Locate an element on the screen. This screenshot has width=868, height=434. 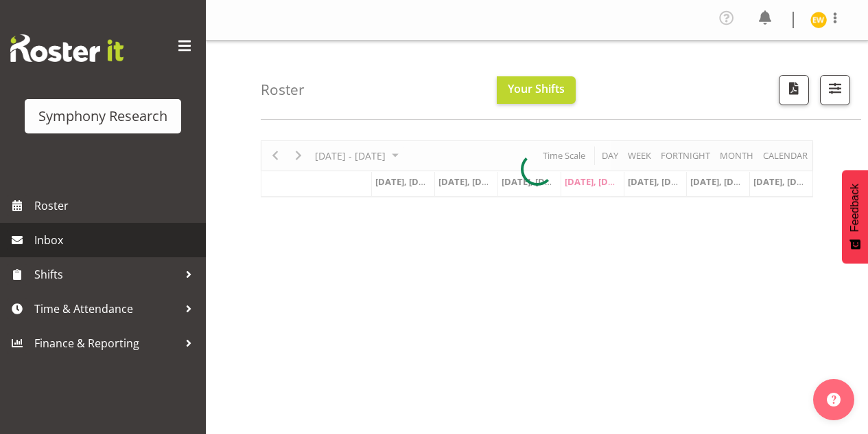
h4: Roster is located at coordinates (283, 90).